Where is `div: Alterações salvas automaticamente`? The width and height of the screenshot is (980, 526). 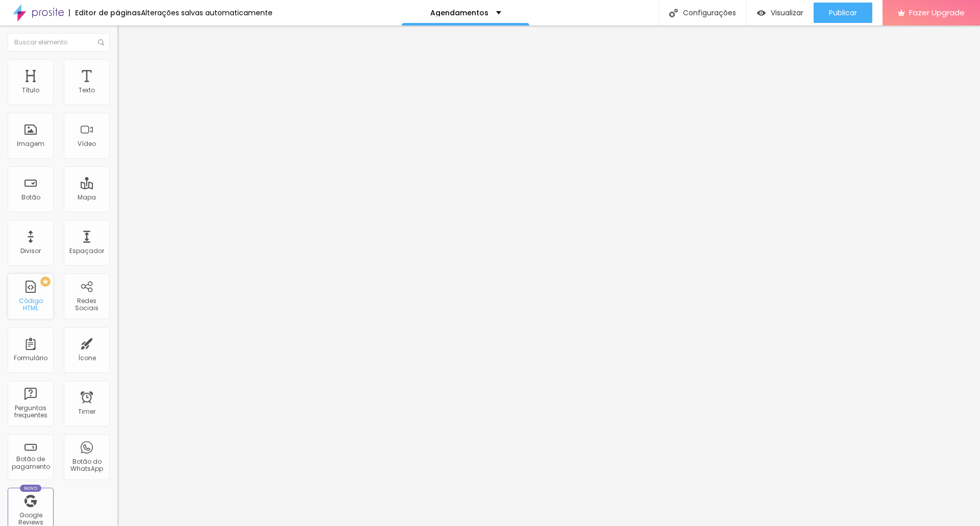
div: Alterações salvas automaticamente is located at coordinates (207, 13).